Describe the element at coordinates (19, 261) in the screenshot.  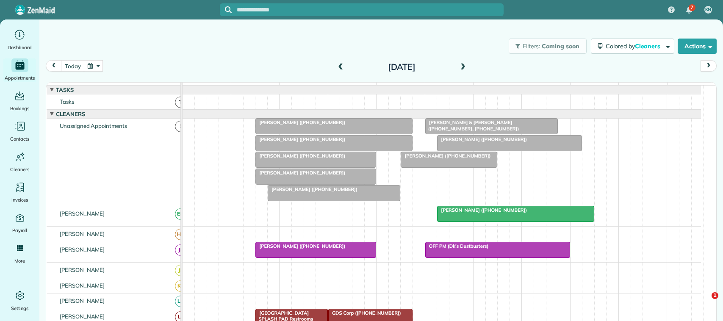
I see `span: More` at that location.